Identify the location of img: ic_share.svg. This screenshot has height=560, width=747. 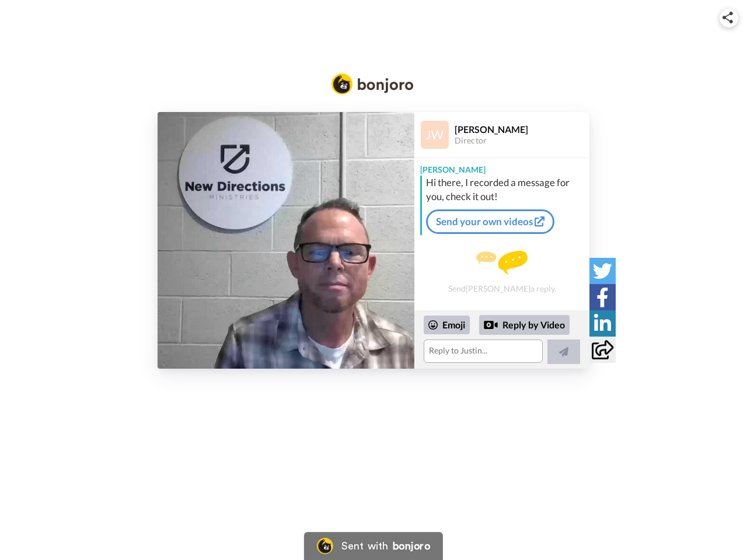
(728, 17).